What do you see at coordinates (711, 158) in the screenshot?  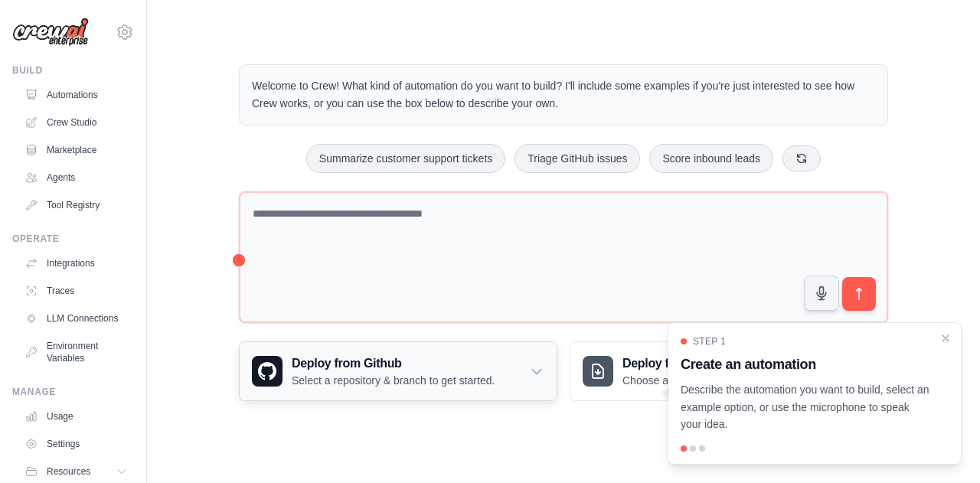 I see `button: Score inbound leads` at bounding box center [711, 158].